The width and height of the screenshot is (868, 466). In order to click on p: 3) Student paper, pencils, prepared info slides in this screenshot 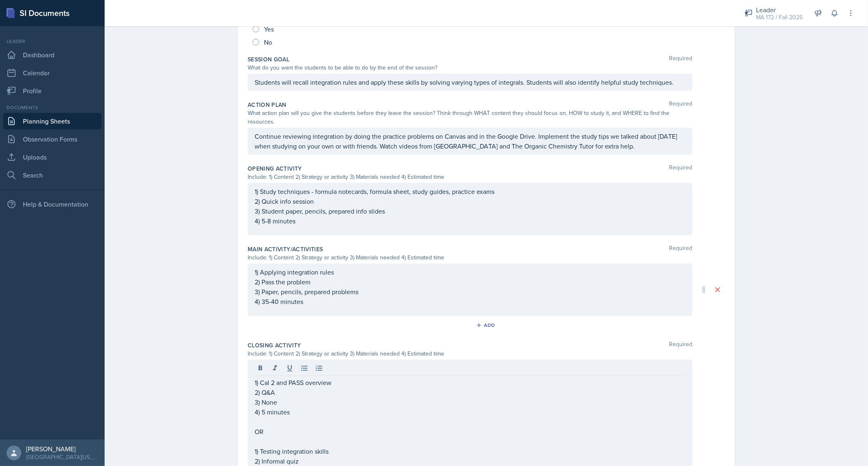, I will do `click(470, 211)`.